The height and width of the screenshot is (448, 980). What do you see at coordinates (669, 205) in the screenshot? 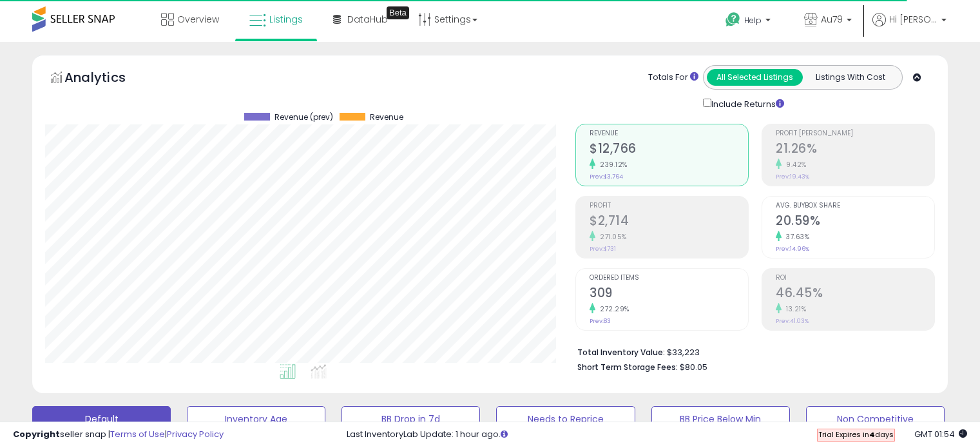
I see `span: Profit` at bounding box center [669, 205].